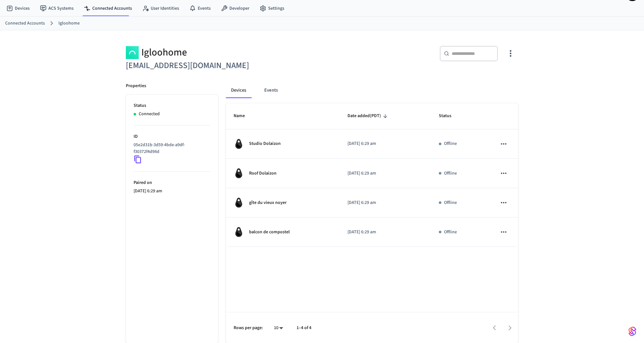 The width and height of the screenshot is (644, 343). Describe the element at coordinates (244, 116) in the screenshot. I see `span: Name` at that location.